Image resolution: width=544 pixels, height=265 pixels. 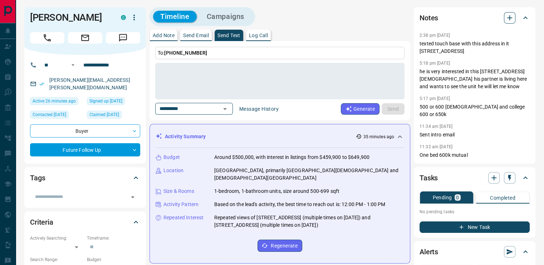 What do you see at coordinates (85, 222) in the screenshot?
I see `div: Criteria` at bounding box center [85, 222].